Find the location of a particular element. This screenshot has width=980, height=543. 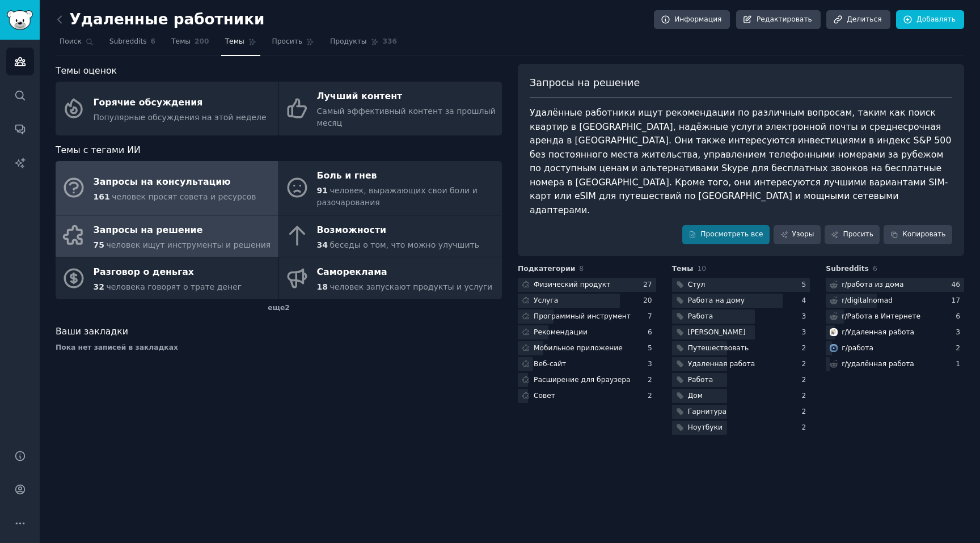

a: Информация is located at coordinates (692, 20).